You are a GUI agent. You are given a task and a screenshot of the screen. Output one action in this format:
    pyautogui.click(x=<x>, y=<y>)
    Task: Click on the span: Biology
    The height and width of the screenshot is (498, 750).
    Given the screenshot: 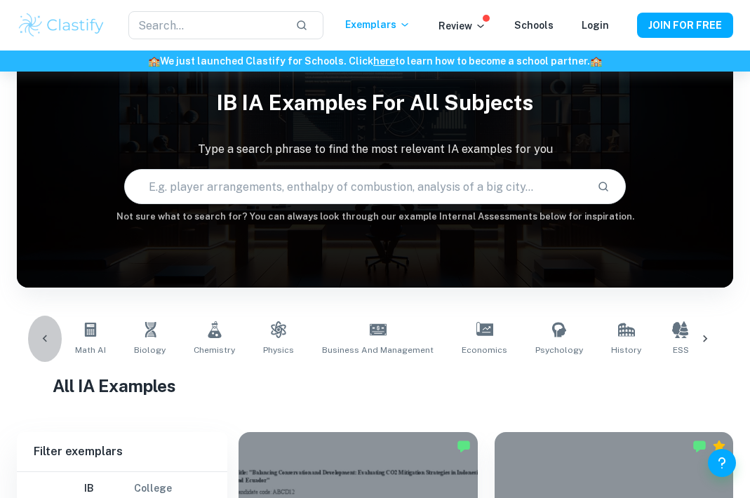 What is the action you would take?
    pyautogui.click(x=149, y=350)
    